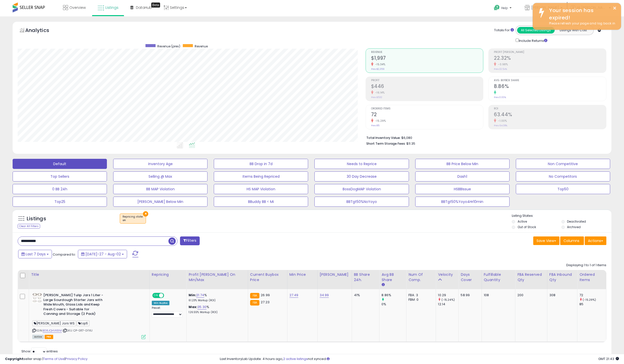  Describe the element at coordinates (463, 176) in the screenshot. I see `button: Dash1` at that location.